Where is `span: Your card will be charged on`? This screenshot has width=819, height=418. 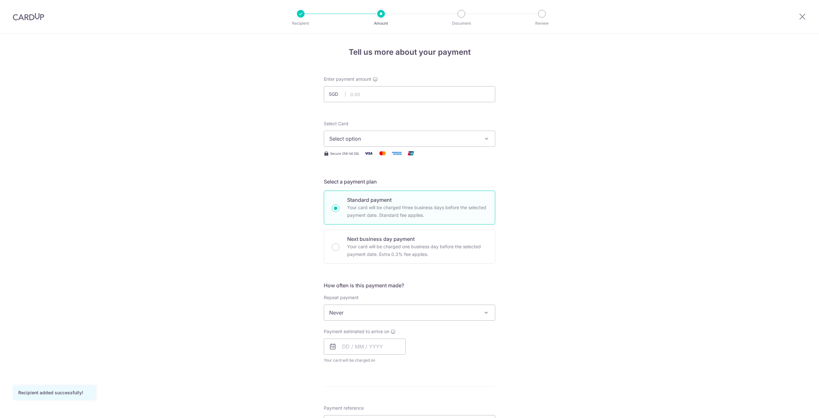 span: Your card will be charged on is located at coordinates (365, 360).